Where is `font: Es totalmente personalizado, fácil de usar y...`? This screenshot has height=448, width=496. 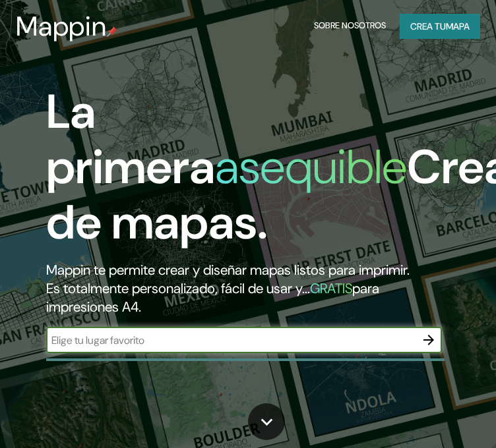
font: Es totalmente personalizado, fácil de usar y... is located at coordinates (178, 289).